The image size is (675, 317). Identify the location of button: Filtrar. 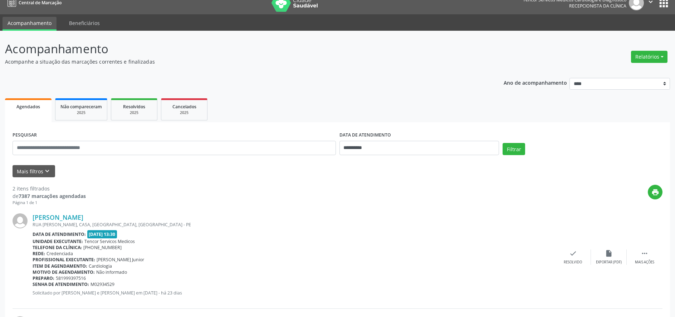
(514, 149).